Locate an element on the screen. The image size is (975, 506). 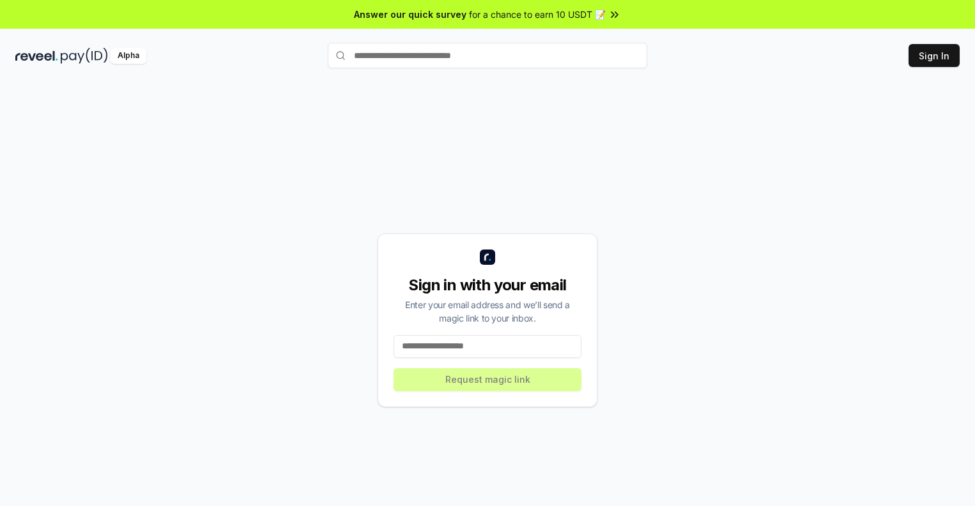
img: pay_id is located at coordinates (84, 56).